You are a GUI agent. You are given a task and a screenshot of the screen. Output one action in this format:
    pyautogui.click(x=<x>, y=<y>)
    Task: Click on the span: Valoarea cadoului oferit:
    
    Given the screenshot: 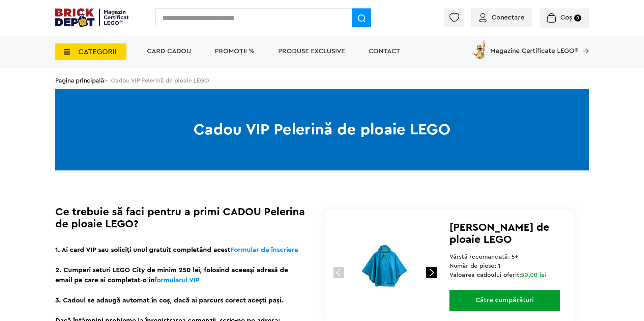 What is the action you would take?
    pyautogui.click(x=498, y=275)
    